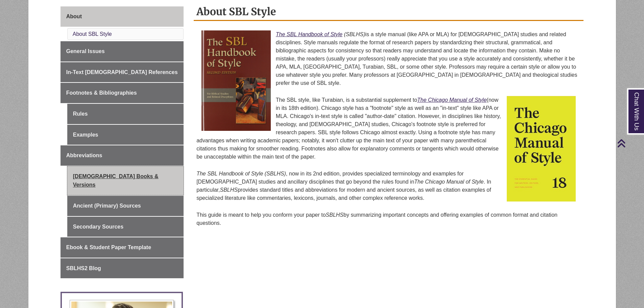  I want to click on a: Rules, so click(125, 114).